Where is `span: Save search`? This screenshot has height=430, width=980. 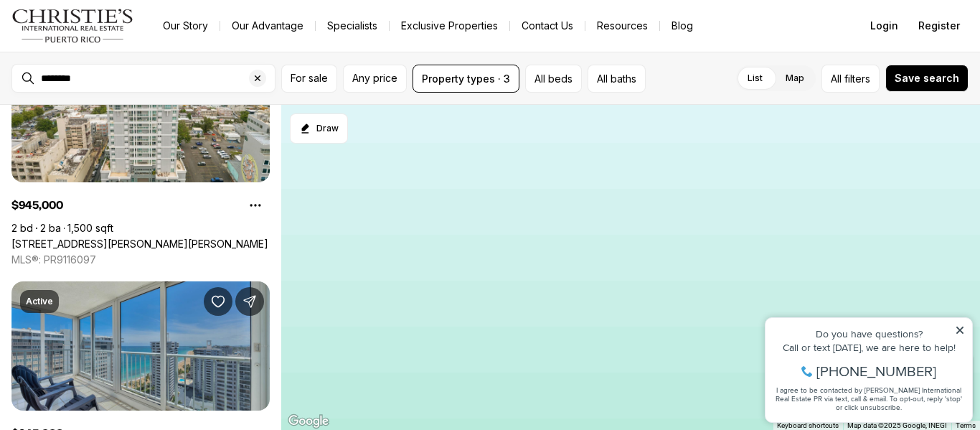
span: Save search is located at coordinates (927, 78).